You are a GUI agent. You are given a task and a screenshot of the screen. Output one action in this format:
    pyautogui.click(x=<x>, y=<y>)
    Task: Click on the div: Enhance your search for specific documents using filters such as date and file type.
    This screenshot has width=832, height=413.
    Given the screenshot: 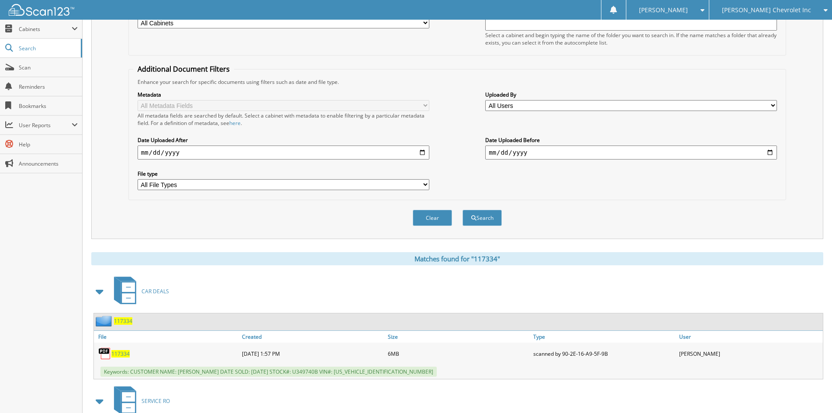 What is the action you would take?
    pyautogui.click(x=457, y=82)
    